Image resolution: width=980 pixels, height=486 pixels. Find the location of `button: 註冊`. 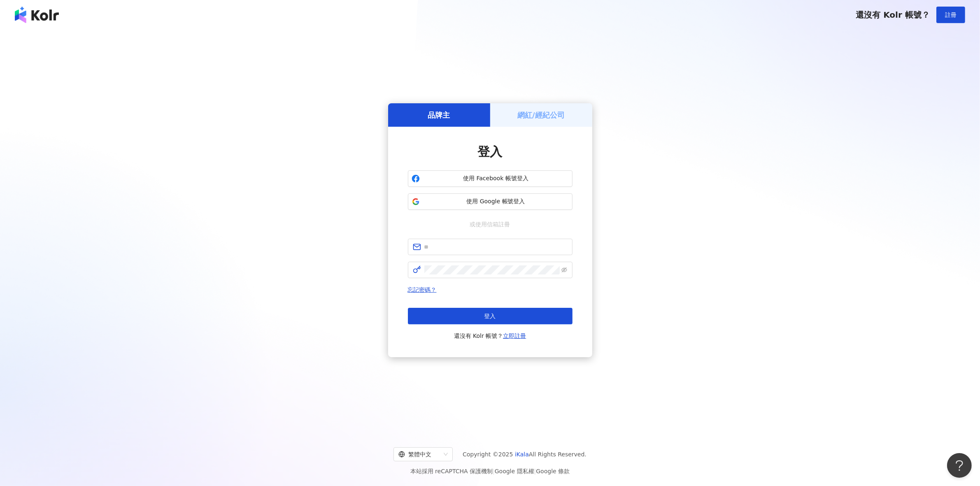

button: 註冊 is located at coordinates (951, 15).